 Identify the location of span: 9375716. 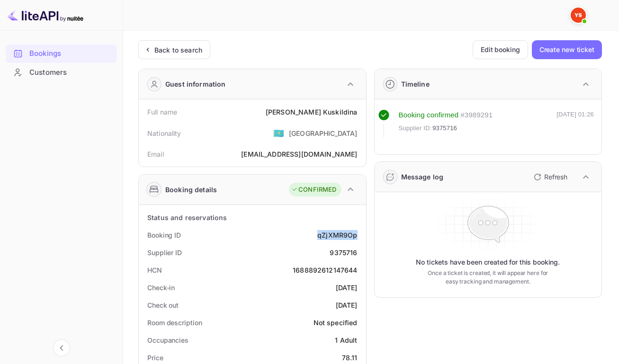
(445, 129).